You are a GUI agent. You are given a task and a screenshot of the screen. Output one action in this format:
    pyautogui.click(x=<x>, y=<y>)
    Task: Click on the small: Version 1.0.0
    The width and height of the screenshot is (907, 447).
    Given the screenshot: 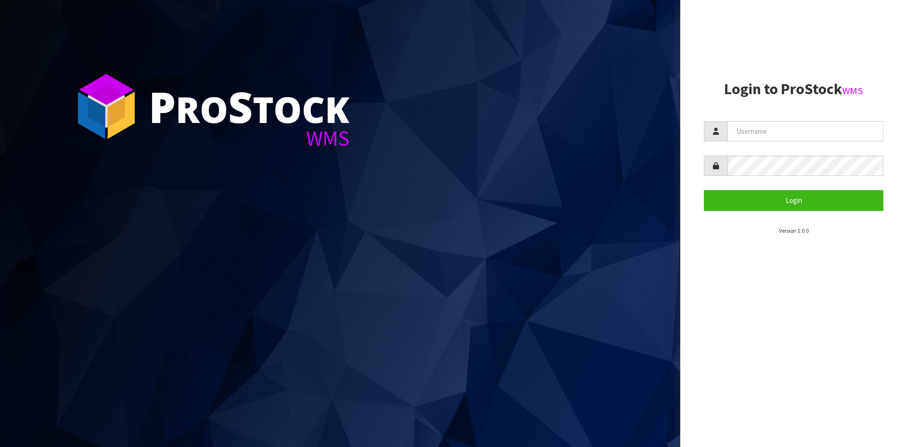 What is the action you would take?
    pyautogui.click(x=794, y=230)
    